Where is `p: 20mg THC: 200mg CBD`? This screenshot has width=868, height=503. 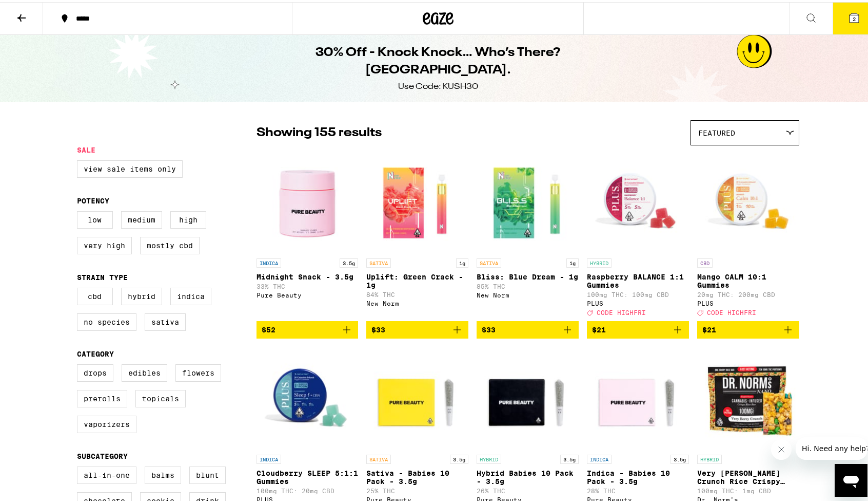 p: 20mg THC: 200mg CBD is located at coordinates (748, 292).